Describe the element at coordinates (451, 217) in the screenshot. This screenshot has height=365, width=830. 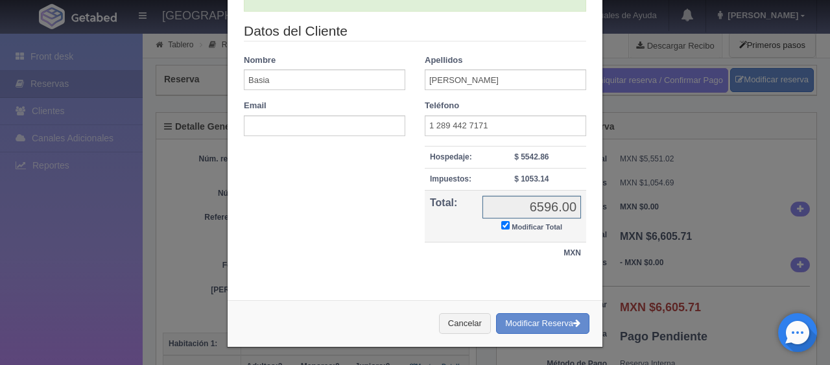
I see `th: Total:` at that location.